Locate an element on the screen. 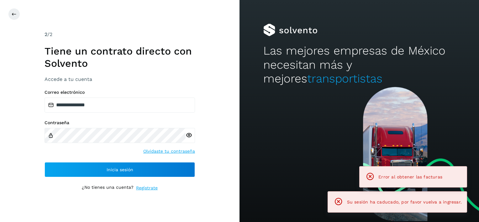  p: ¿No tienes una cuenta? is located at coordinates (108, 188).